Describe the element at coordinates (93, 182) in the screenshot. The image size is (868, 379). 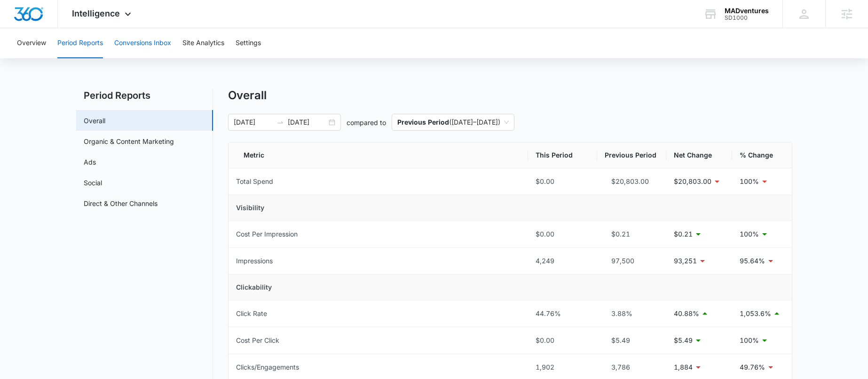
I see `a: Social` at that location.